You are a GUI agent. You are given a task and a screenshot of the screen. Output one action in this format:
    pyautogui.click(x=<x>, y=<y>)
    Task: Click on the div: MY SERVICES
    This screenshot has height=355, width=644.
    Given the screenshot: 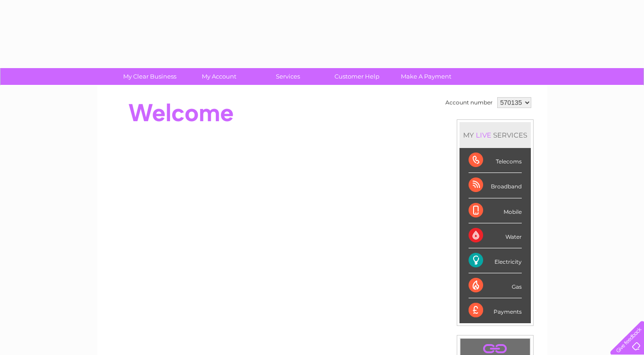 What is the action you would take?
    pyautogui.click(x=495, y=135)
    